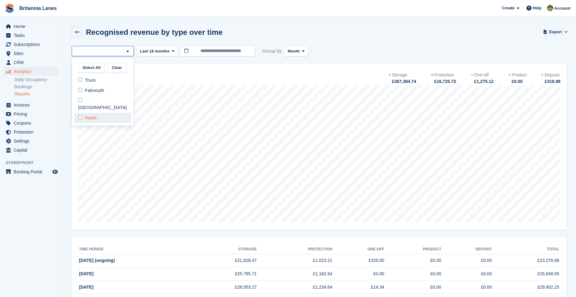 The width and height of the screenshot is (576, 297). Describe the element at coordinates (157, 51) in the screenshot. I see `button: Last 18 months` at that location.